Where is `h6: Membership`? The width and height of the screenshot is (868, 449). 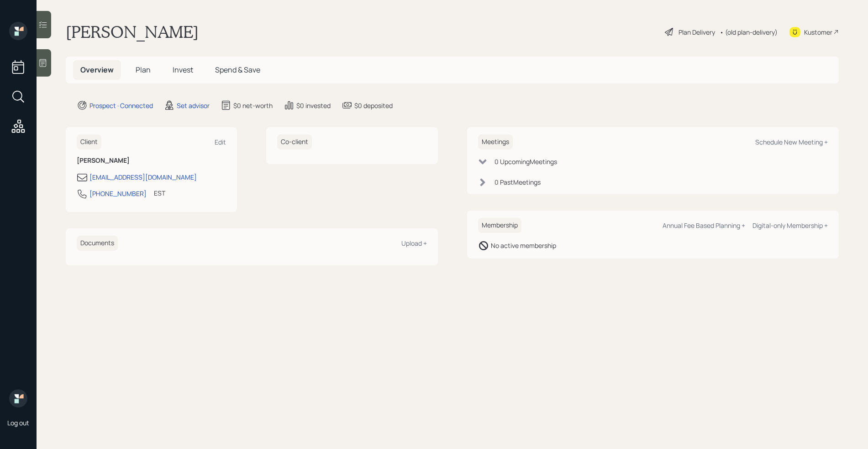 h6: Membership is located at coordinates (500, 225).